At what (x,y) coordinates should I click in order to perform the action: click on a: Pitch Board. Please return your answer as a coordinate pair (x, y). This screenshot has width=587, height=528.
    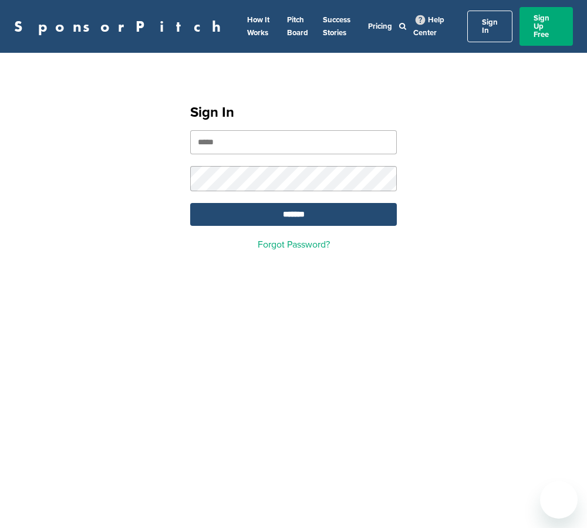
    Looking at the image, I should click on (298, 26).